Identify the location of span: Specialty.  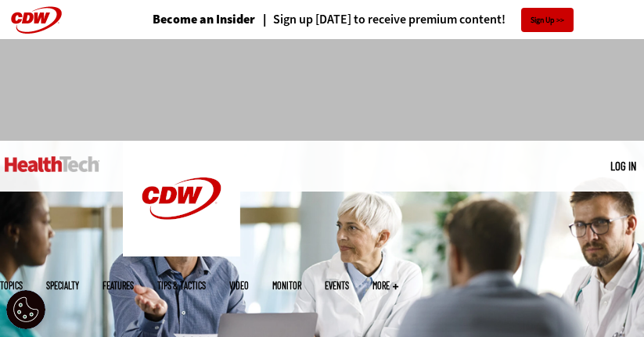
(63, 286).